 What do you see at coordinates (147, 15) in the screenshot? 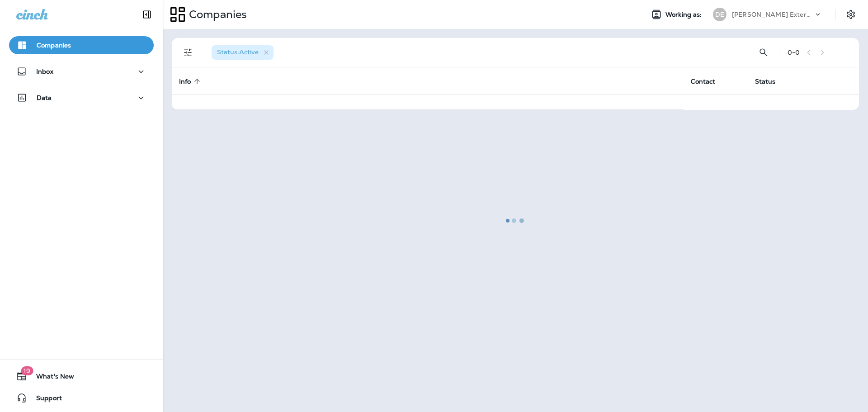
I see `button: Collapse Sidebar` at bounding box center [147, 15].